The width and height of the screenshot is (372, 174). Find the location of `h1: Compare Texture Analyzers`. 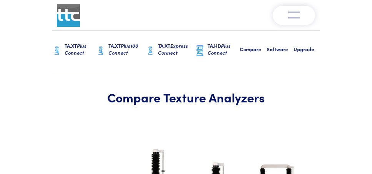

h1: Compare Texture Analyzers is located at coordinates (186, 97).